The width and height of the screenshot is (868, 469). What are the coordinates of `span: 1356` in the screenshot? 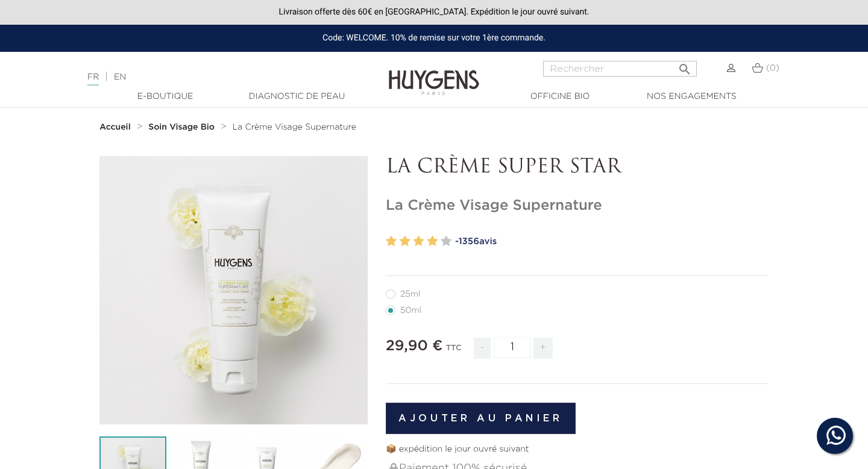 It's located at (469, 241).